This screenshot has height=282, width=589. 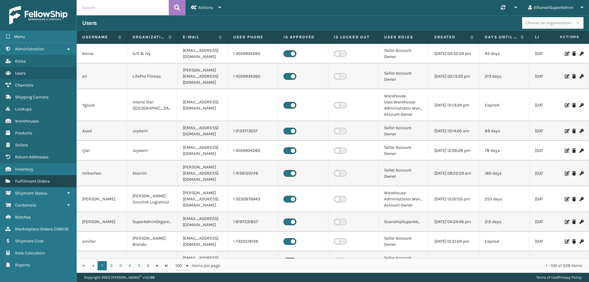 What do you see at coordinates (31, 193) in the screenshot?
I see `span: Shipment Status` at bounding box center [31, 193].